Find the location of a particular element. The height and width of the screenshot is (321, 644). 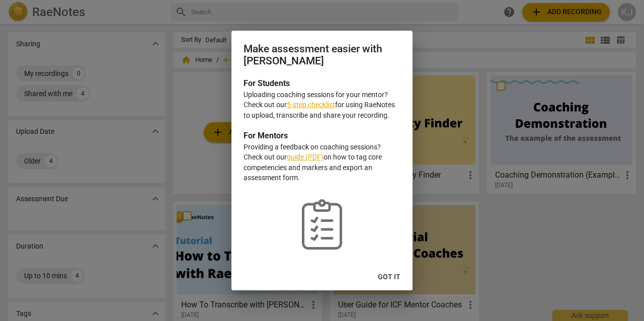

span: Got it is located at coordinates (389, 278).